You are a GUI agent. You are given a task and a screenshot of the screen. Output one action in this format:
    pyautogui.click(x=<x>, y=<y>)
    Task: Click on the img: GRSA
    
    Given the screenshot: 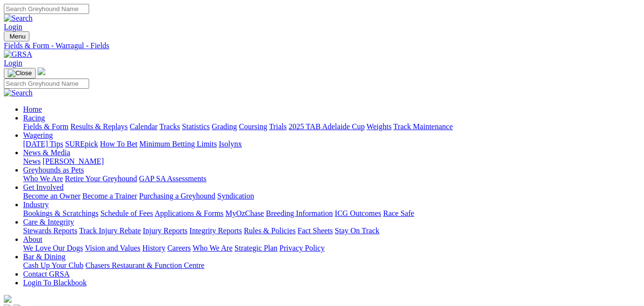 What is the action you would take?
    pyautogui.click(x=18, y=55)
    